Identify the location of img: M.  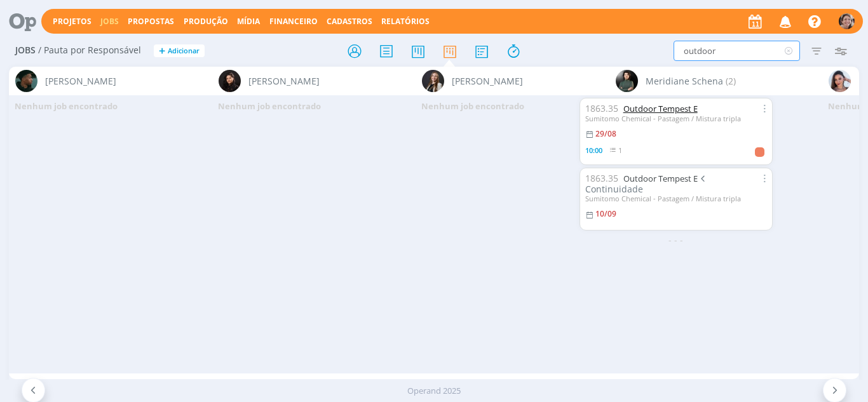
(627, 81).